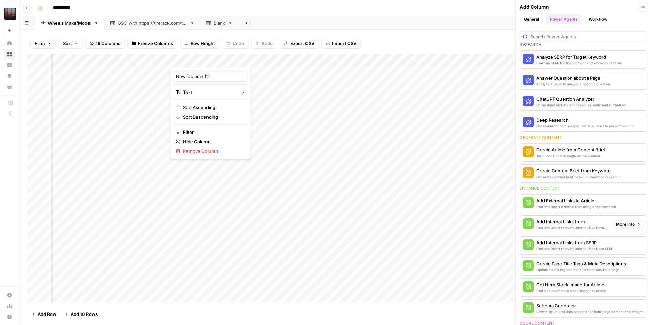 This screenshot has height=325, width=651. I want to click on button: Create Article from Content BriefTurn brief into full-length article content, so click(583, 153).